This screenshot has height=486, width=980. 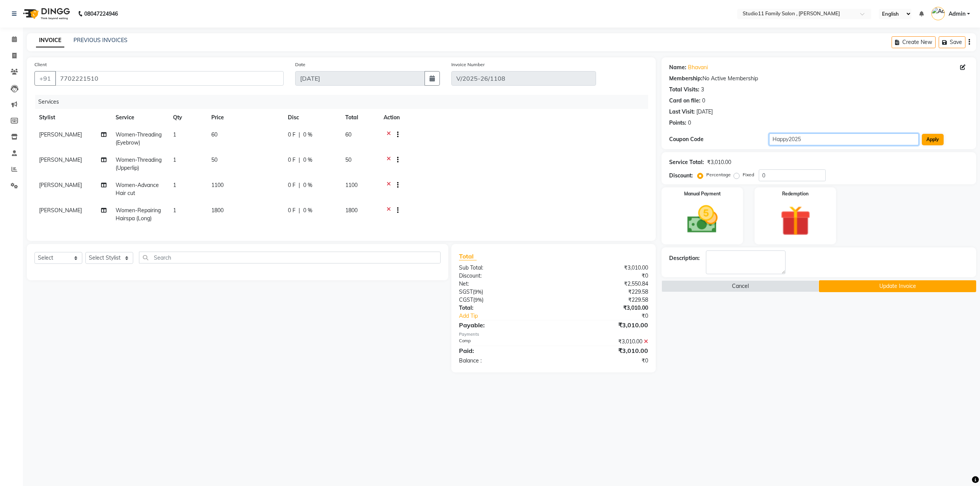 I want to click on div: Net:, so click(x=503, y=284).